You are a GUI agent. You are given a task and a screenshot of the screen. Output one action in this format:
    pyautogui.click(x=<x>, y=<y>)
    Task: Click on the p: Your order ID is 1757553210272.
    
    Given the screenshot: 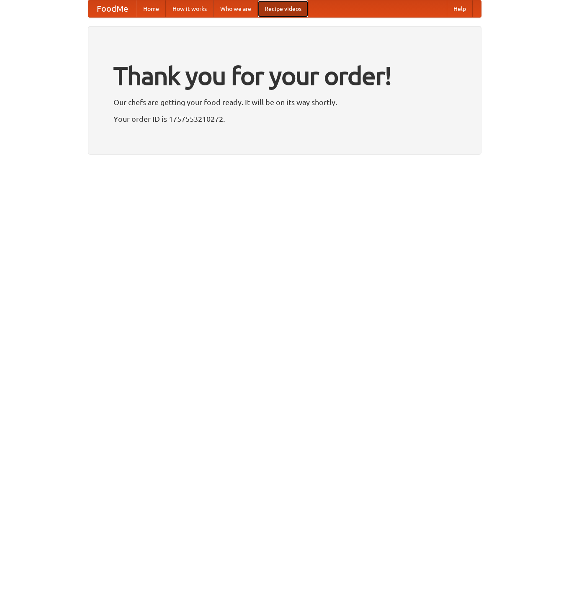 What is the action you would take?
    pyautogui.click(x=285, y=119)
    